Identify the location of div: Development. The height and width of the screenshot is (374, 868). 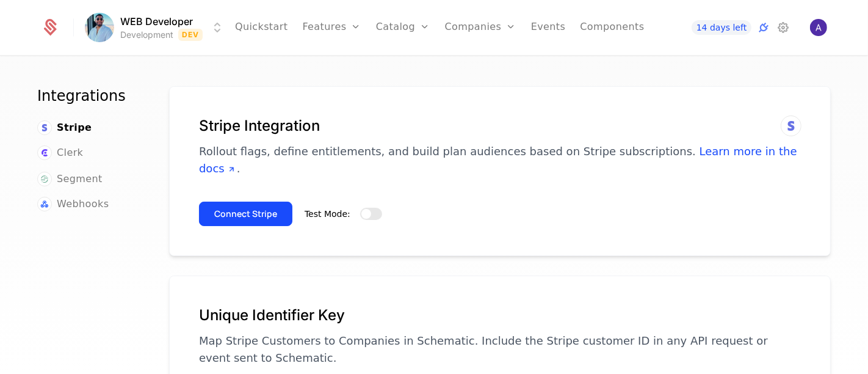
(146, 35).